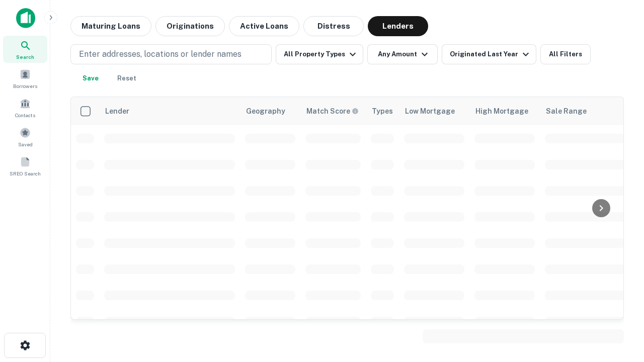  Describe the element at coordinates (489, 55) in the screenshot. I see `button: Originated Last Year` at that location.